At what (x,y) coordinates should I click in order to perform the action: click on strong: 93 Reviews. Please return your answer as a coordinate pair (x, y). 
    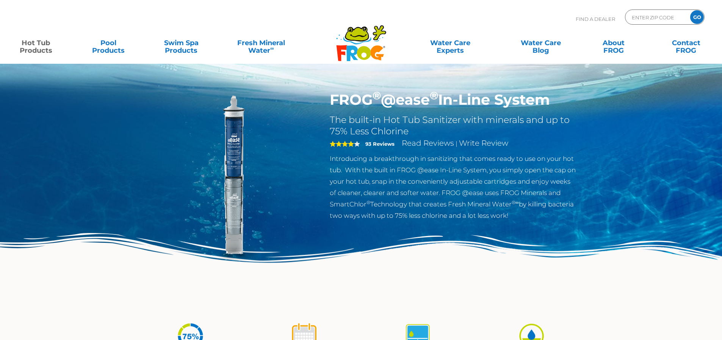
    Looking at the image, I should click on (380, 144).